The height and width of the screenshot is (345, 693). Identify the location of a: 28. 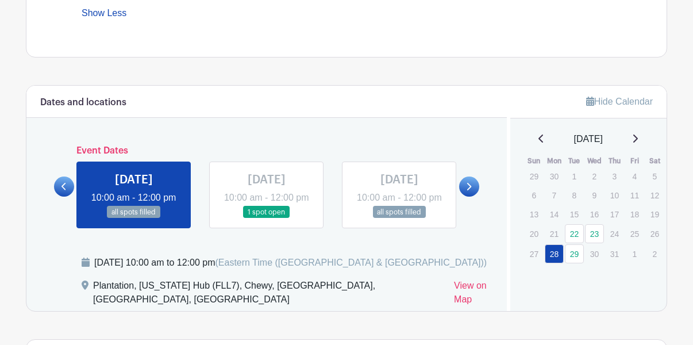
(554, 253).